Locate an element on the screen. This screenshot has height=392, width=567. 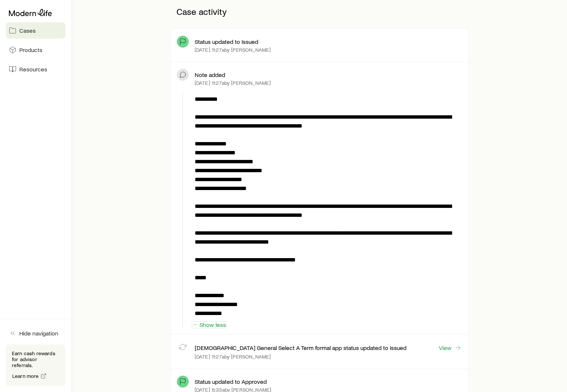
a: Cases is located at coordinates (36, 30).